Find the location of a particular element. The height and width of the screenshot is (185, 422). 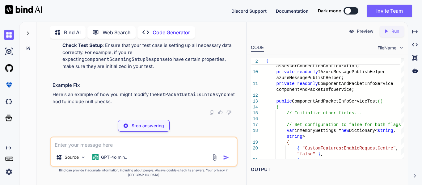

img: copy is located at coordinates (212, 112).